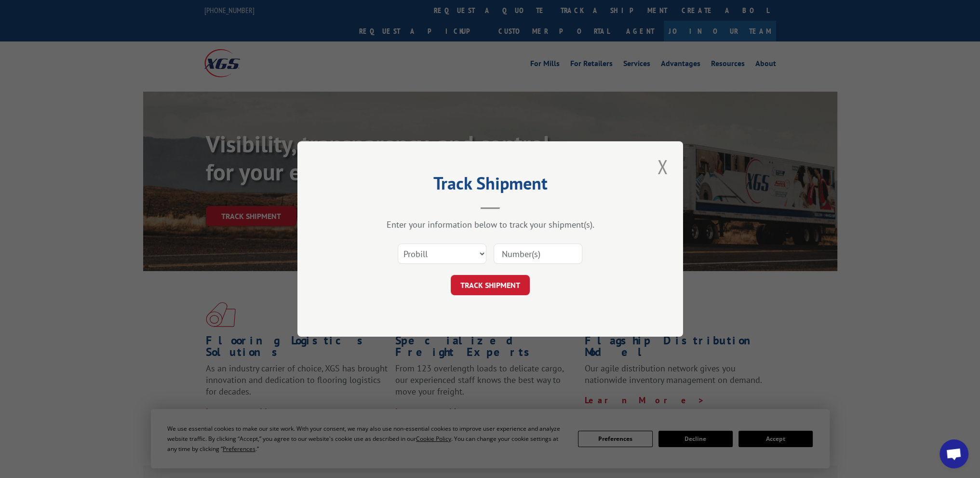 The width and height of the screenshot is (980, 478). I want to click on div: Enter your information below to track your shipment(s)., so click(490, 224).